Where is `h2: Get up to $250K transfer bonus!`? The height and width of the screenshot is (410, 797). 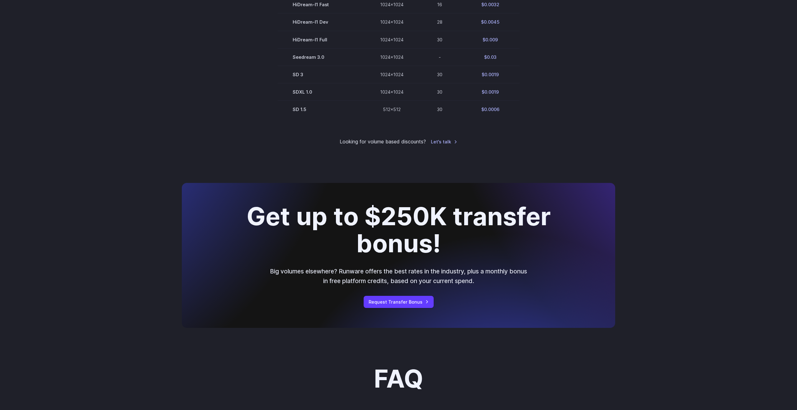 h2: Get up to $250K transfer bonus! is located at coordinates (398, 230).